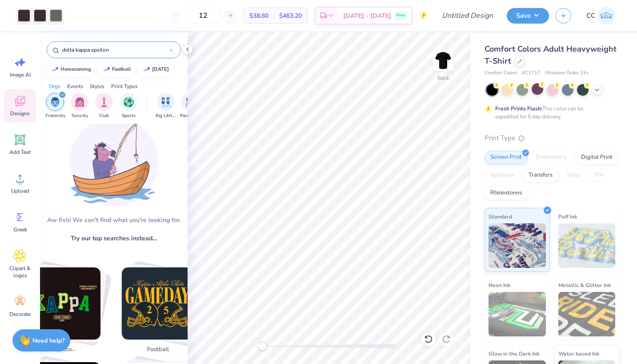 The width and height of the screenshot is (637, 364). What do you see at coordinates (55, 115) in the screenshot?
I see `span: Fraternity` at bounding box center [55, 115].